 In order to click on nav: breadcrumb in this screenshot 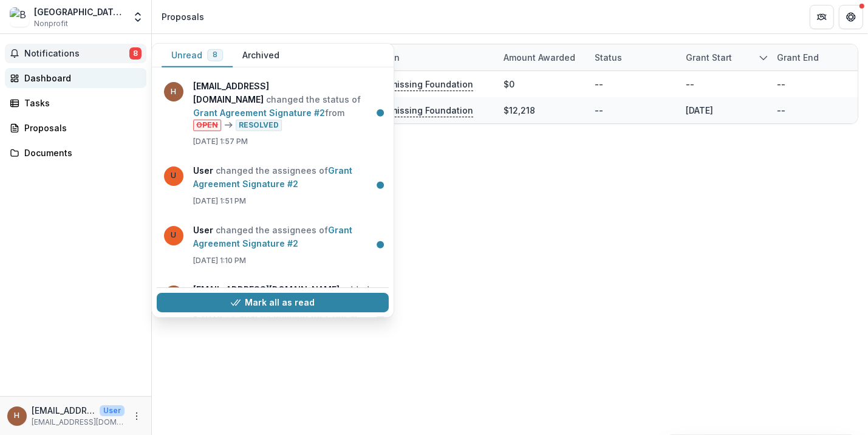, I will do `click(183, 17)`.